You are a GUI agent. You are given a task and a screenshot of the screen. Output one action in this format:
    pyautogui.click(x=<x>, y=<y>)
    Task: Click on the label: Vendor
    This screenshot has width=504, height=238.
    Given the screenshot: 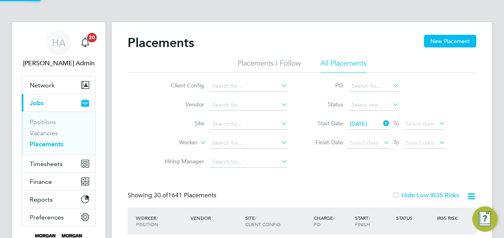 What is the action you would take?
    pyautogui.click(x=181, y=105)
    